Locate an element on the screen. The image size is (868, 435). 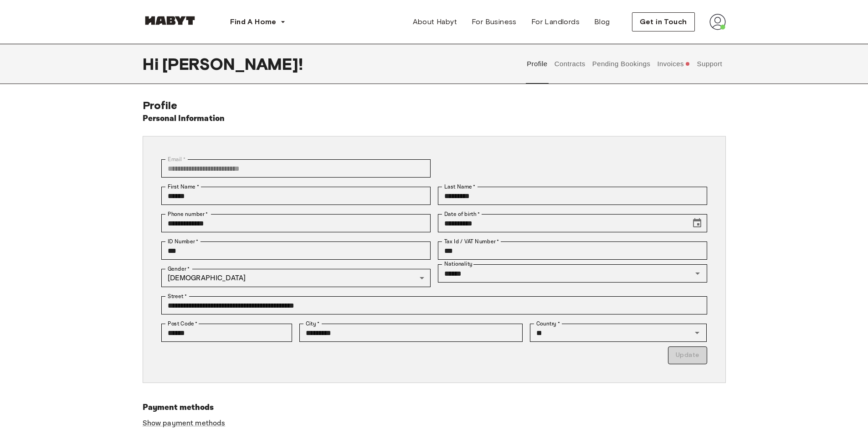
label: Post Code is located at coordinates (183, 323).